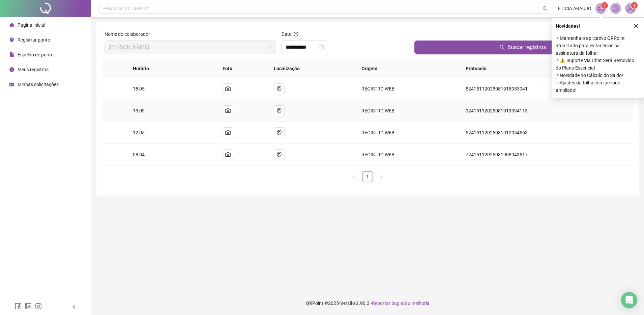 The image size is (644, 315). I want to click on button: left, so click(354, 176).